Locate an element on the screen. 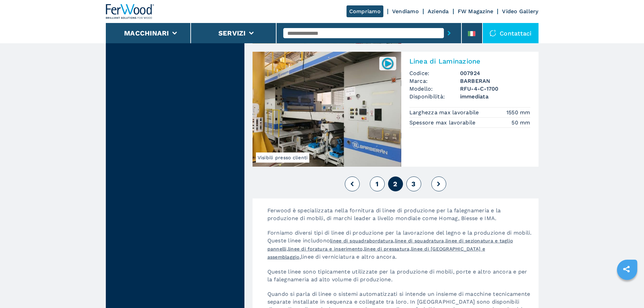 The image size is (644, 308). a: linee di squadrabordatura is located at coordinates (361, 241).